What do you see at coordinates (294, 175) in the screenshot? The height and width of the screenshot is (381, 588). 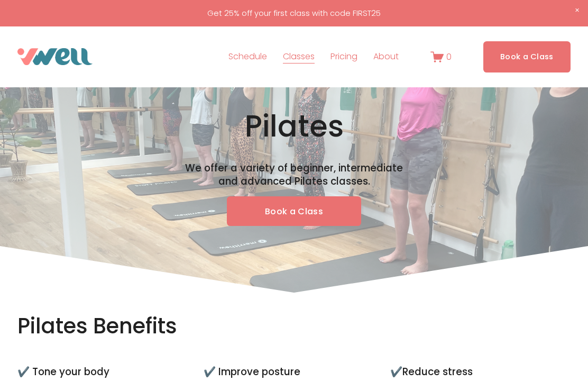 I see `h4: We offer a variety of beginner, intermediate and advanced Pilates classes.` at bounding box center [294, 175].